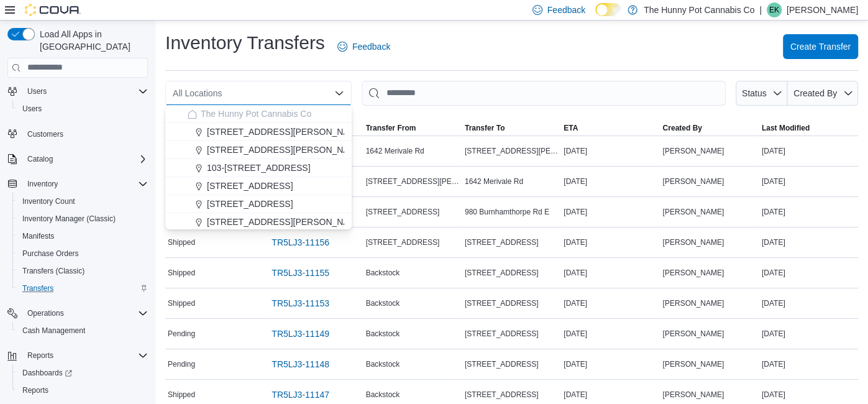 The image size is (868, 404). Describe the element at coordinates (78, 314) in the screenshot. I see `button: Operations` at that location.